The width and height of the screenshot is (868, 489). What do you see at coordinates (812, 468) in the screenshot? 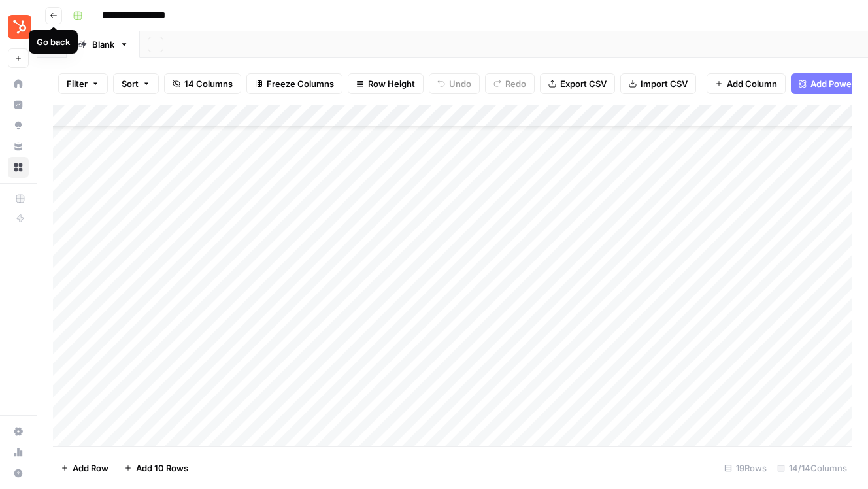
I see `div: 14/14 Columns` at bounding box center [812, 468].